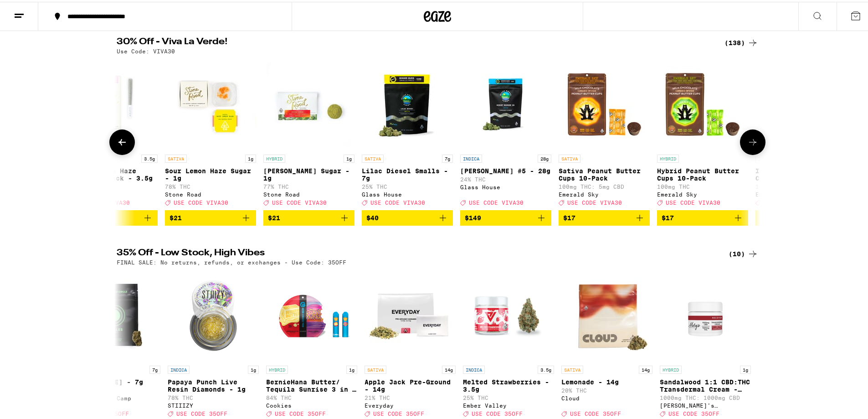 Image resolution: width=868 pixels, height=419 pixels. Describe the element at coordinates (115, 314) in the screenshot. I see `img: Circles Base Camp - Lantz - 7g` at that location.